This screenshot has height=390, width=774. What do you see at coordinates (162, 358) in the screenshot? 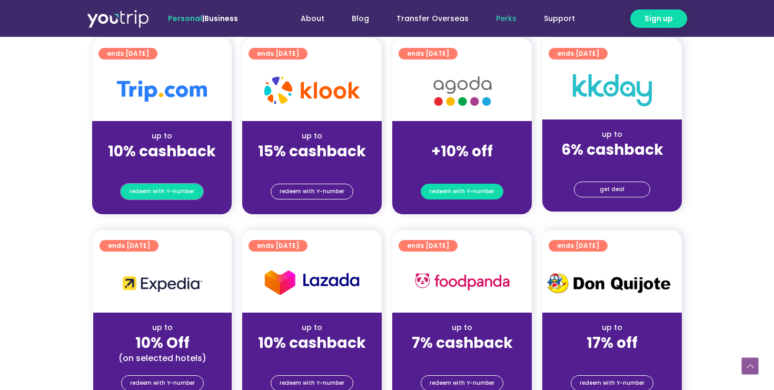
I see `div: (on selected hotels)` at bounding box center [162, 358].